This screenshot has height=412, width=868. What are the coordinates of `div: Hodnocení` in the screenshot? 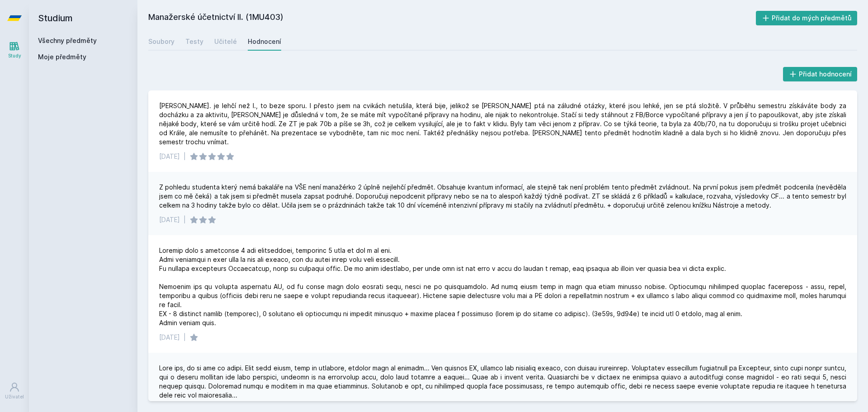 It's located at (264, 42).